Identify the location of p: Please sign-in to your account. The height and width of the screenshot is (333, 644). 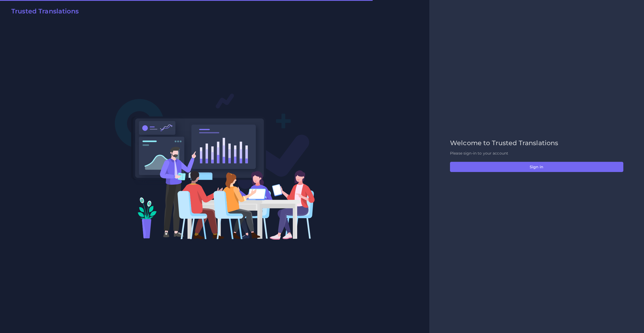
(537, 153).